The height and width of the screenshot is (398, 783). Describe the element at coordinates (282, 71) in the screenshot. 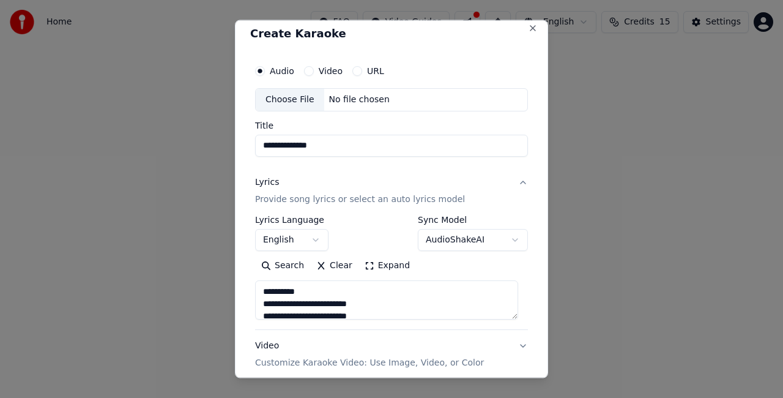

I see `label: Audio` at that location.